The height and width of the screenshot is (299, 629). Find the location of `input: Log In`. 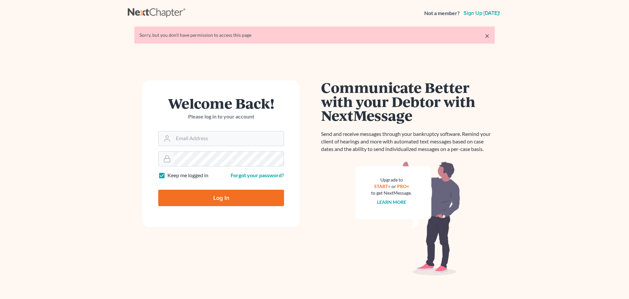

input: Log In is located at coordinates (221, 198).